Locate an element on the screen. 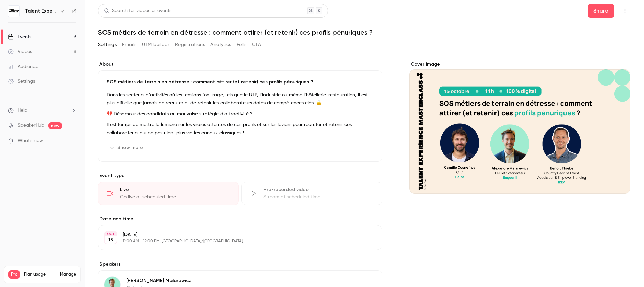 This screenshot has width=644, height=287. p: SOS métiers de terrain en détresse : comment attirer (et retenir) ces profils pénuriques ? is located at coordinates (240, 82).